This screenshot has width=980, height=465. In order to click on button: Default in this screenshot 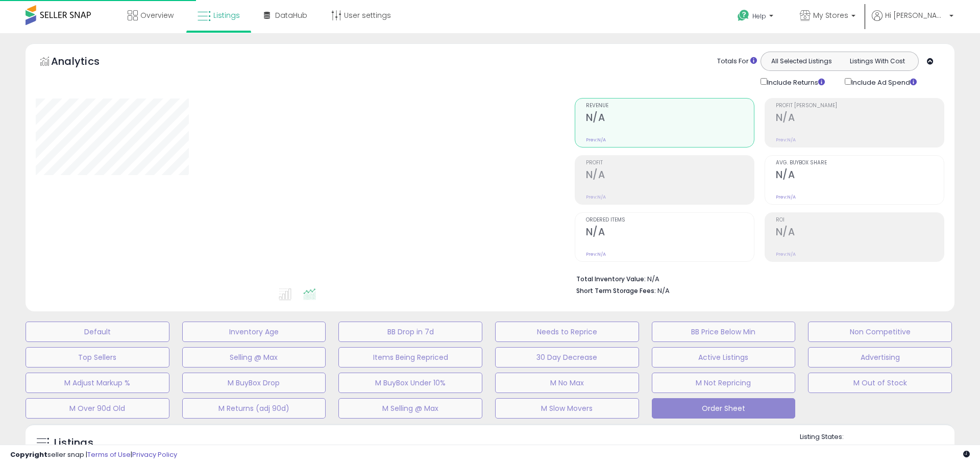, I will do `click(97, 332)`.